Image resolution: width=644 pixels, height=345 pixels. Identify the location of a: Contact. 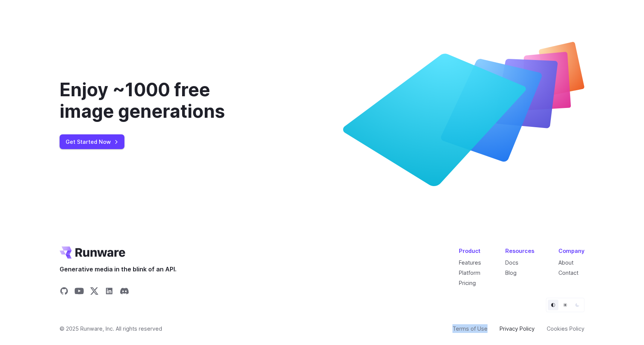
(569, 272).